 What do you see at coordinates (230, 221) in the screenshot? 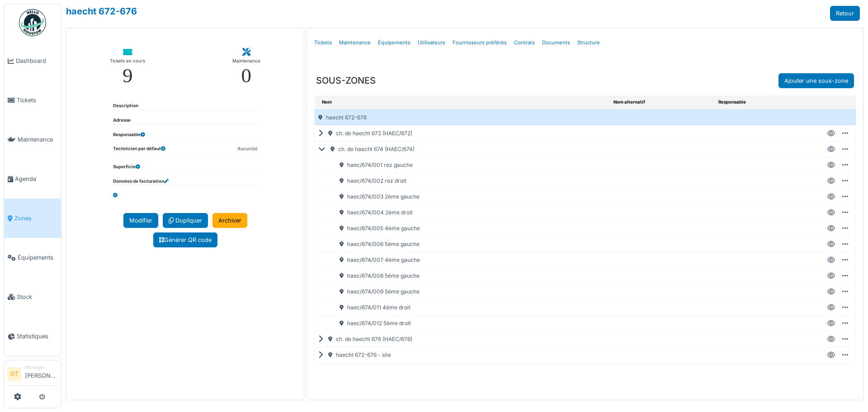
I see `a: Archiver` at bounding box center [230, 221].